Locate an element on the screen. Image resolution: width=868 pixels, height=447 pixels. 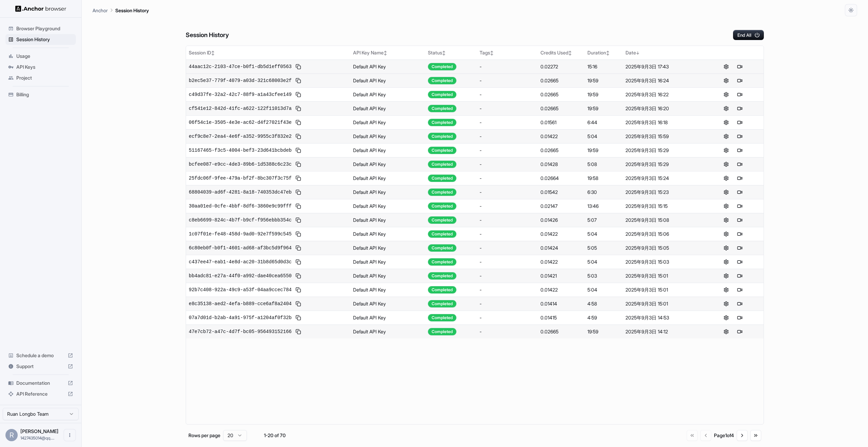
div: 5:03 is located at coordinates (604, 276).